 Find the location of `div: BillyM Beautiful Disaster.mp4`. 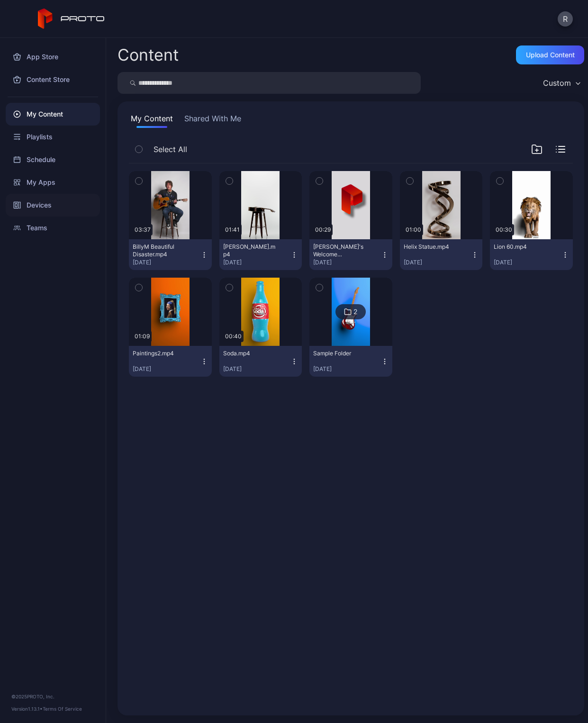

div: BillyM Beautiful Disaster.mp4 is located at coordinates (159, 251).